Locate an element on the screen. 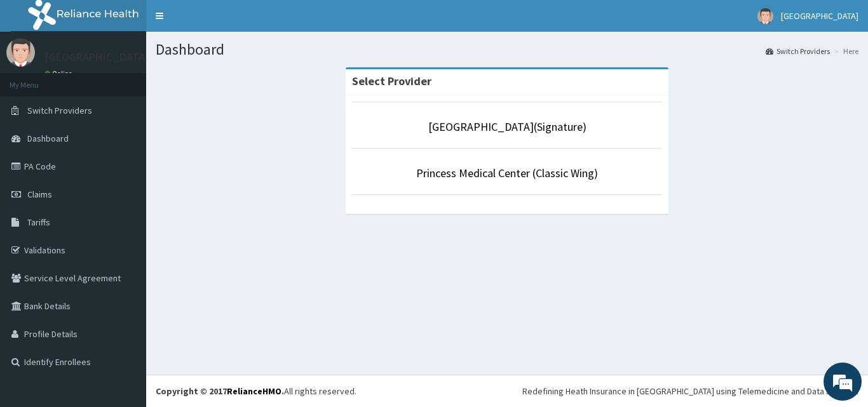 Image resolution: width=868 pixels, height=407 pixels. strong: Select Provider is located at coordinates (392, 81).